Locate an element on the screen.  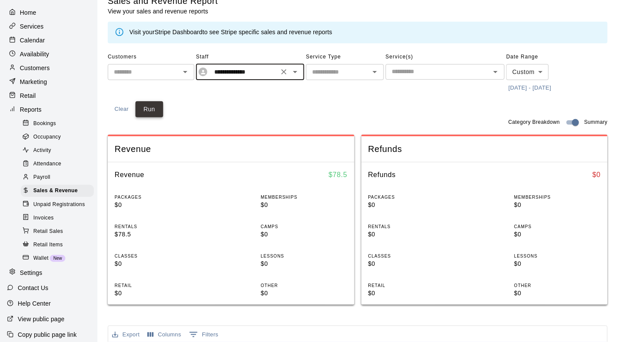
span: Staff is located at coordinates (250, 57).